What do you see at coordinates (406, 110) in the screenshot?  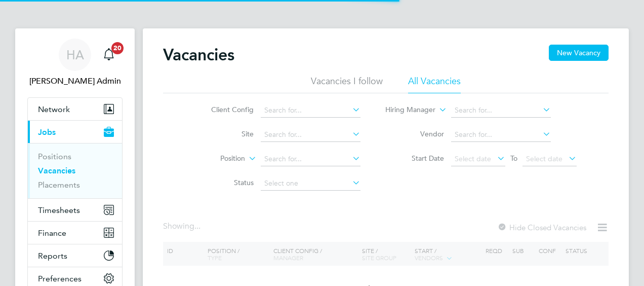 I see `label: Hiring Manager` at bounding box center [406, 110].